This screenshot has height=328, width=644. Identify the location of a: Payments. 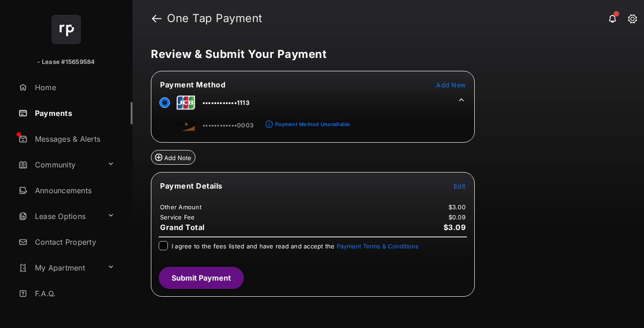
(74, 113).